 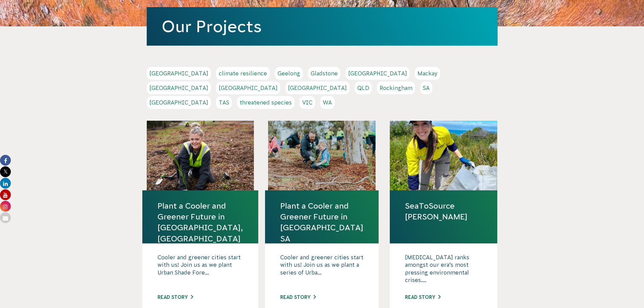 What do you see at coordinates (396, 88) in the screenshot?
I see `a: Rockingham` at bounding box center [396, 88].